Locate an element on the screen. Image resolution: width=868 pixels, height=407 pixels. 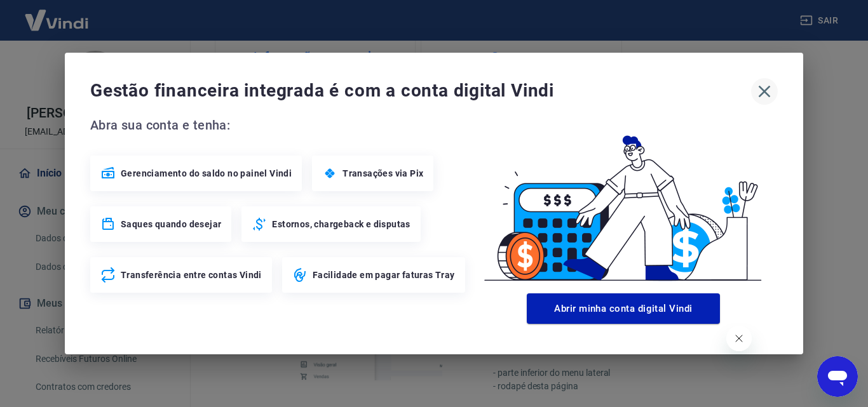
span: Transações via Pix is located at coordinates (382, 173).